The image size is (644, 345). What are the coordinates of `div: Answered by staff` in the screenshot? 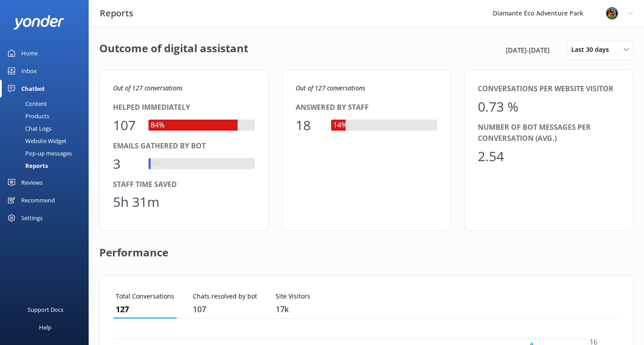 It's located at (366, 108).